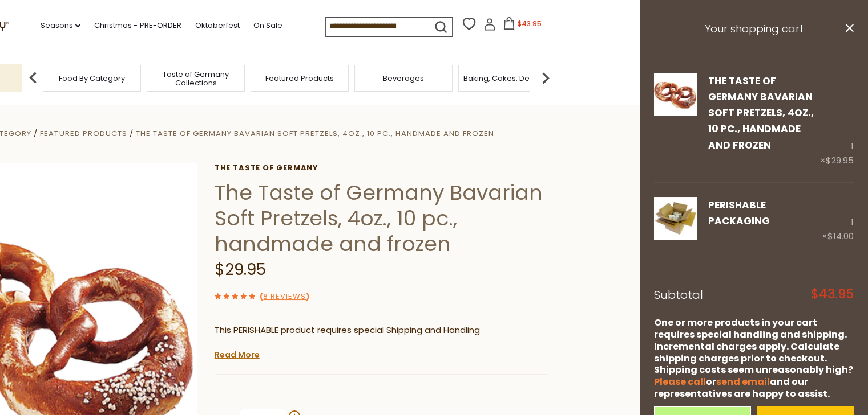 This screenshot has height=415, width=868. What do you see at coordinates (237, 355) in the screenshot?
I see `a: Read More` at bounding box center [237, 355].